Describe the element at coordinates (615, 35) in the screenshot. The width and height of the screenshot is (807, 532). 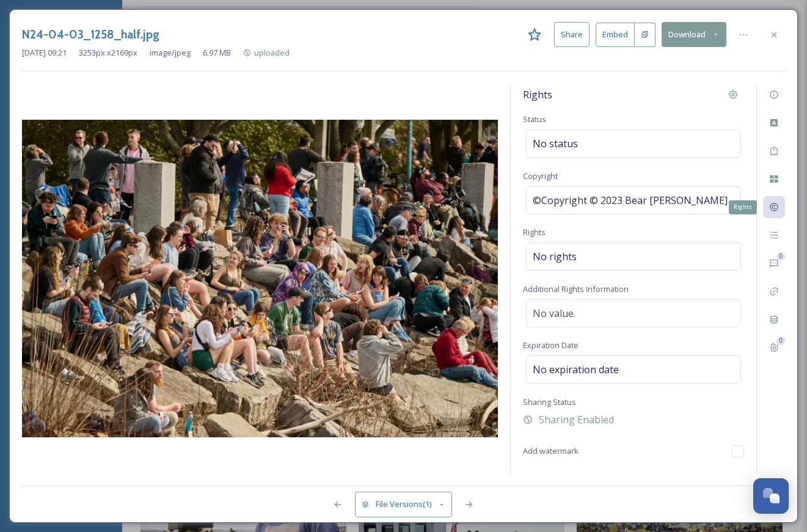
I see `button: Embed` at that location.